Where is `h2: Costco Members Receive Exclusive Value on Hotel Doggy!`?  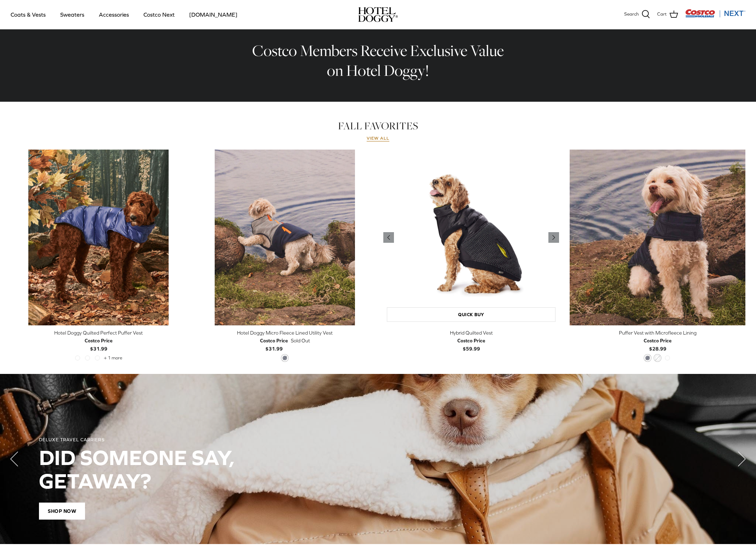
h2: Costco Members Receive Exclusive Value on Hotel Doggy! is located at coordinates (378, 60).